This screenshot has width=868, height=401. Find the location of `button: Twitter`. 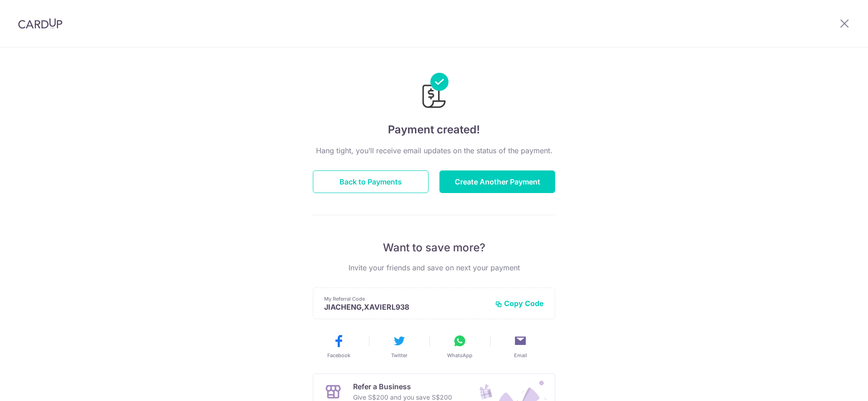

button: Twitter is located at coordinates (399, 347).